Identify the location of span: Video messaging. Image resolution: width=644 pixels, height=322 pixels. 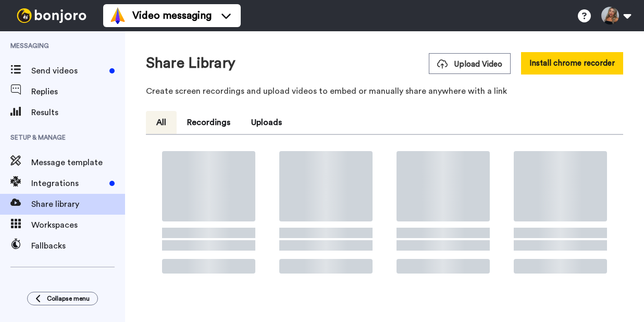
(172, 16).